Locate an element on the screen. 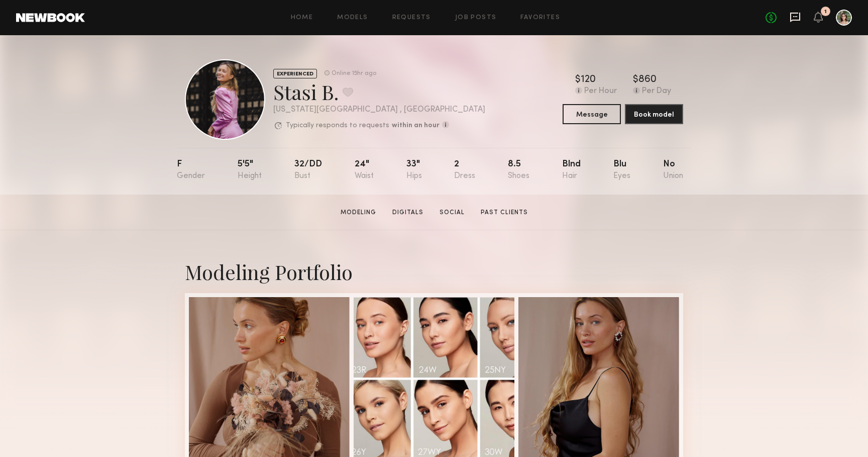 The width and height of the screenshot is (868, 457). div: Per Day is located at coordinates (656, 91).